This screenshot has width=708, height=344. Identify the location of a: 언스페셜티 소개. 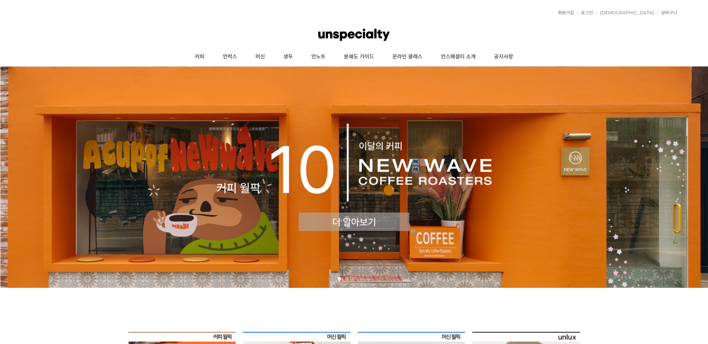
(458, 57).